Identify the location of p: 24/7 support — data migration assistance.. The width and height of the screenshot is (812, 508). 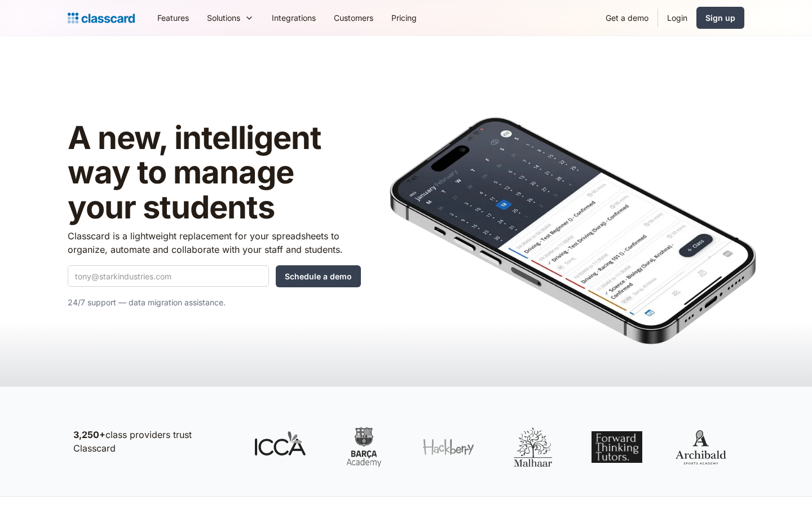
(214, 302).